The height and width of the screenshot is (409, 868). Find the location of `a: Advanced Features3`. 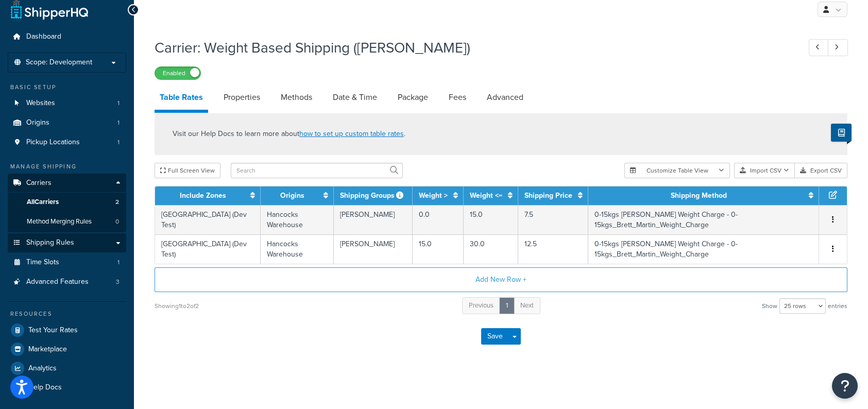

a: Advanced Features3 is located at coordinates (67, 282).